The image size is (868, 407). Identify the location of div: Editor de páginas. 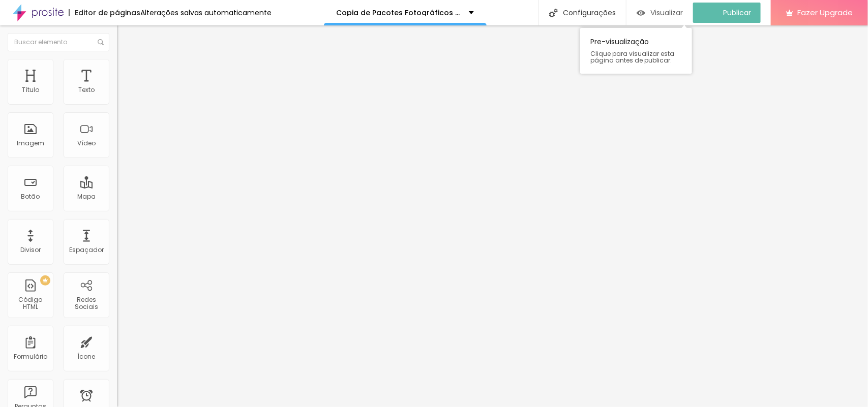
(104, 13).